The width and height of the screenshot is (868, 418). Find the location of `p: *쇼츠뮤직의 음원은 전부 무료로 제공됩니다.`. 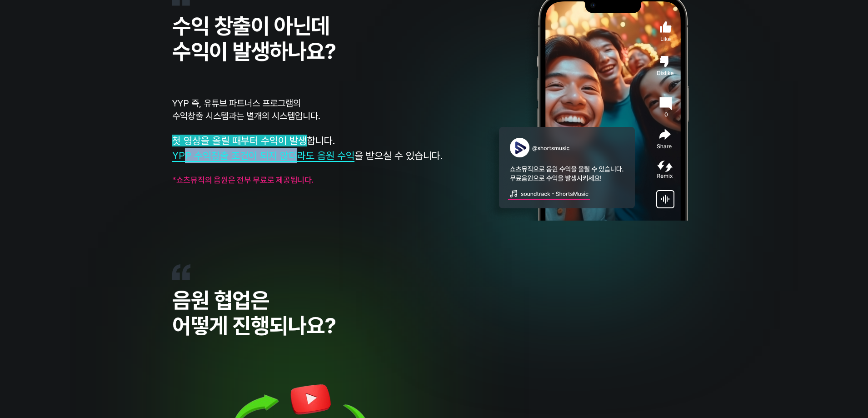

p: *쇼츠뮤직의 음원은 전부 무료로 제공됩니다. is located at coordinates (329, 180).